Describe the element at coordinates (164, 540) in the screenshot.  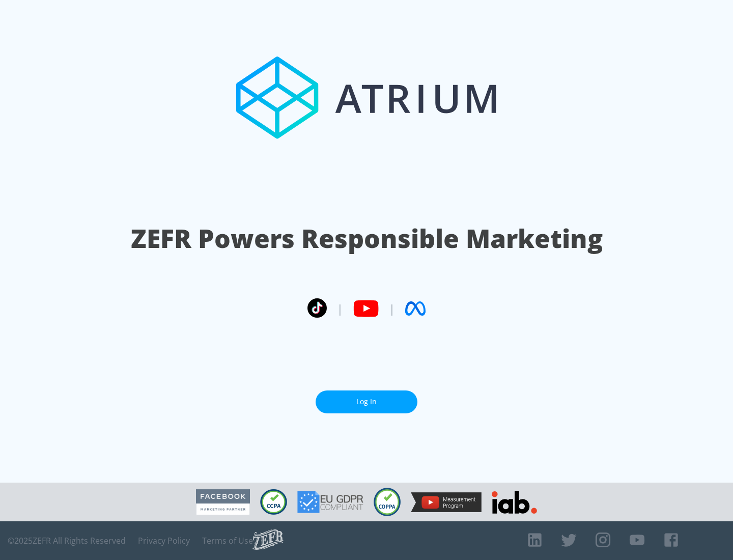
I see `a: Privacy Policy` at that location.